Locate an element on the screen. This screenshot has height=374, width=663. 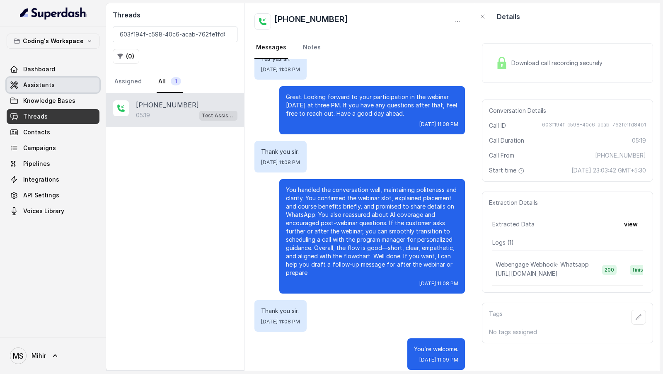
text: MS is located at coordinates (18, 356).